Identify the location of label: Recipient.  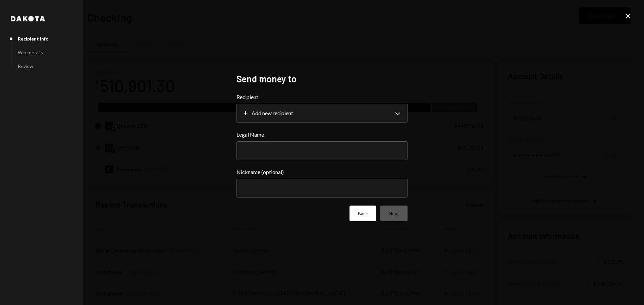
(322, 97).